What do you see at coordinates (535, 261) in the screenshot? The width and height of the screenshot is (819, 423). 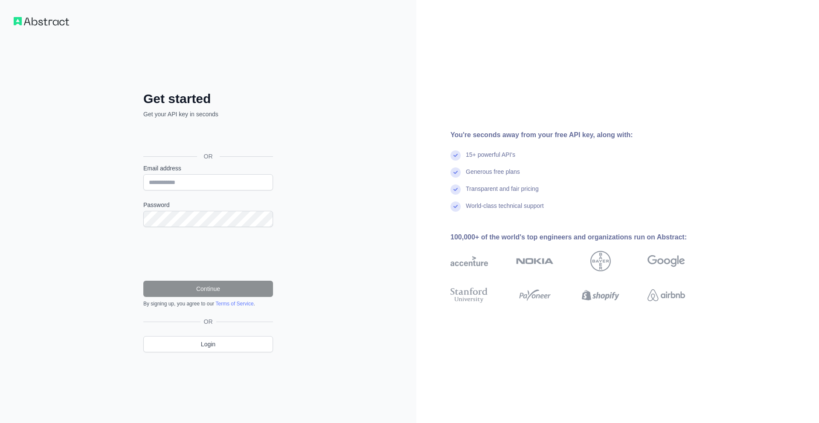 I see `img: nokia` at bounding box center [535, 261].